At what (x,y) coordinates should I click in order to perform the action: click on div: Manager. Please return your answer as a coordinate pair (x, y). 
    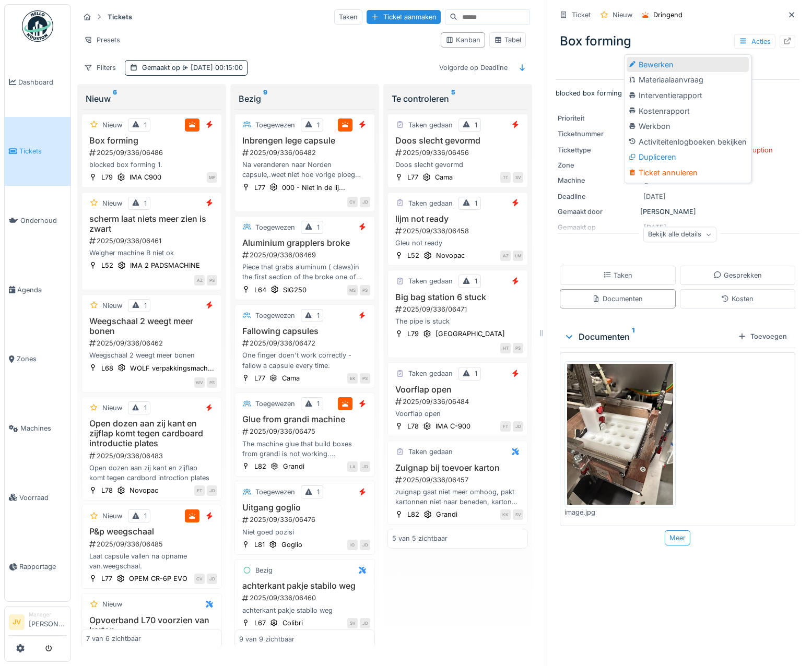
    Looking at the image, I should click on (47, 614).